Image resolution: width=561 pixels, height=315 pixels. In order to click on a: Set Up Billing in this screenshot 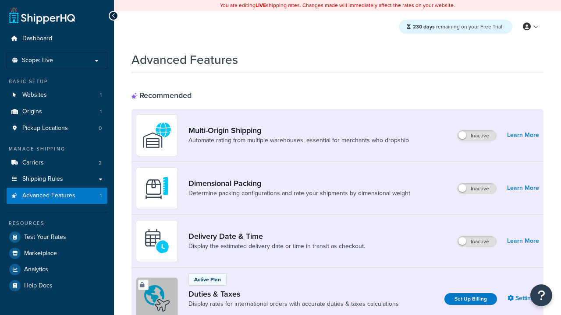, I will do `click(470, 299)`.